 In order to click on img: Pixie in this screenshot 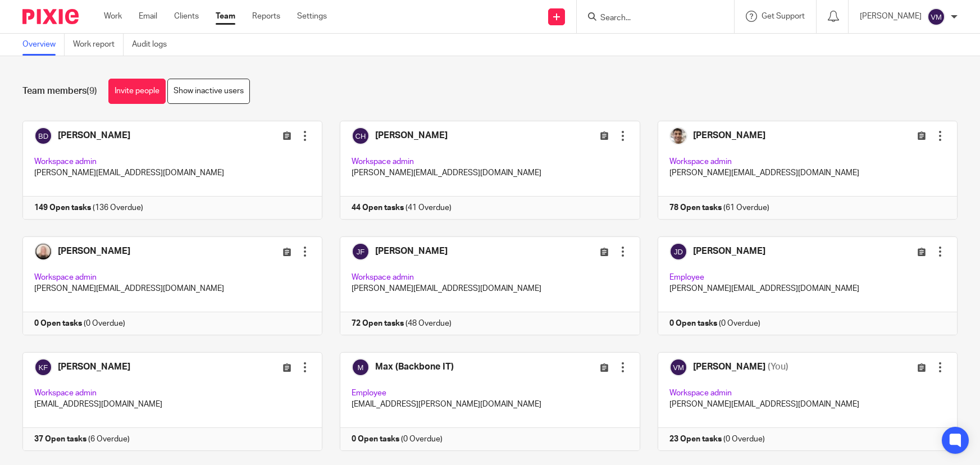, I will do `click(50, 16)`.